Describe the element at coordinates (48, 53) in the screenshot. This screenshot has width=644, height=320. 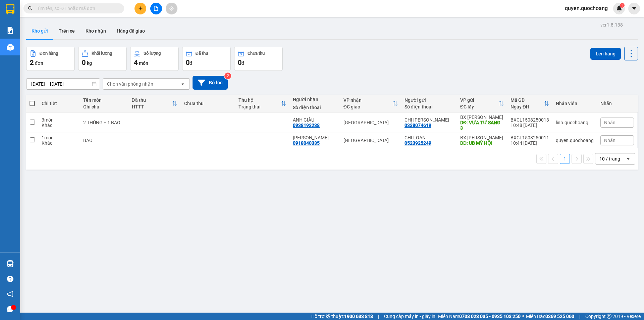
I see `div: Đơn hàng` at that location.